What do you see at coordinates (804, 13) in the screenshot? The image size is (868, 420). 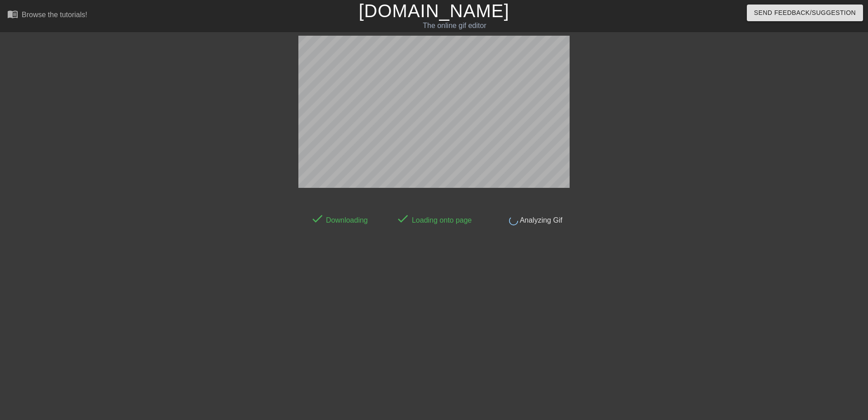 I see `span: Send Feedback/Suggestion` at bounding box center [804, 13].